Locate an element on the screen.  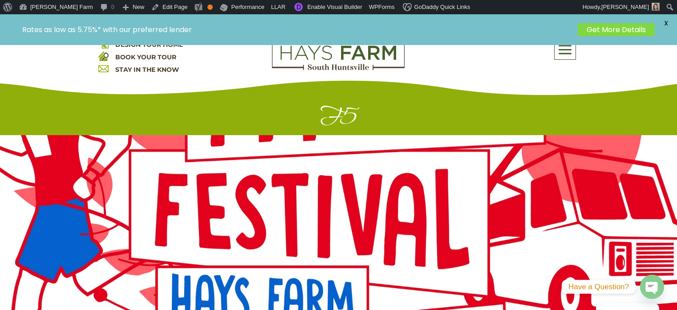
p: Rates as low as 5.75%* with our preferred lender is located at coordinates (298, 29).